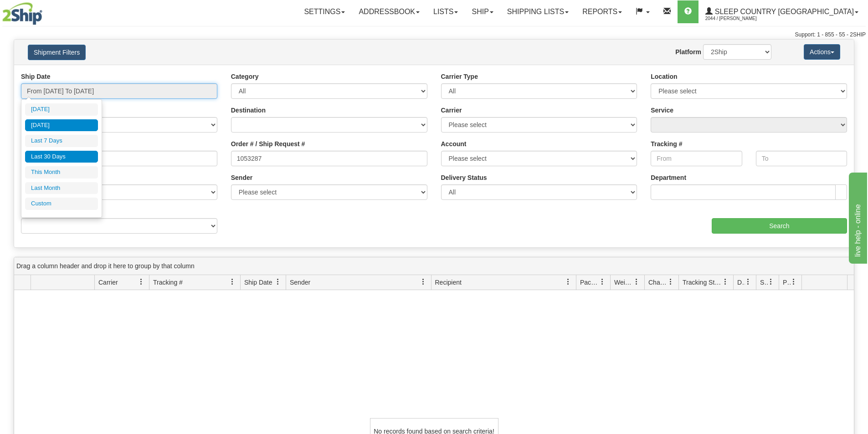 The width and height of the screenshot is (868, 434). Describe the element at coordinates (624, 282) in the screenshot. I see `span: Weight` at that location.